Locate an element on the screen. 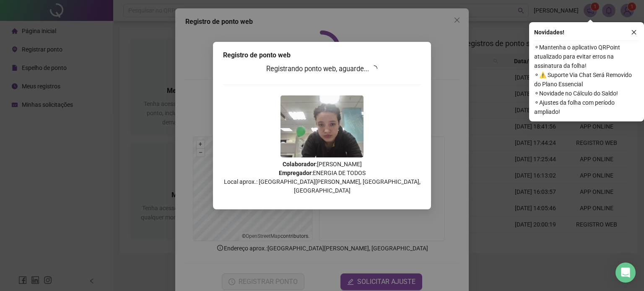 This screenshot has width=644, height=291. span: ⚬ Mantenha o aplicativo QRPoint atualizado para evitar erros na assinatura da folha! is located at coordinates (587, 56).